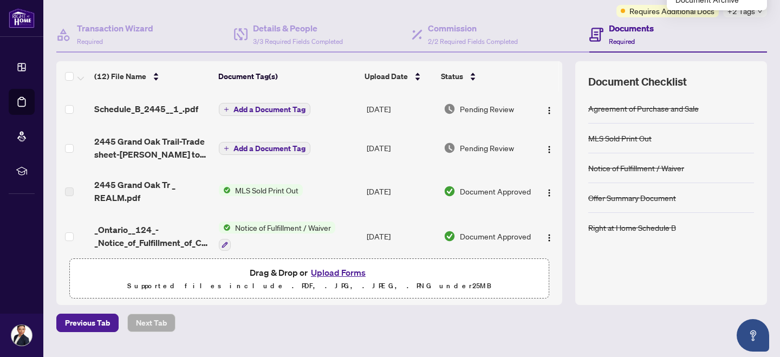  Describe the element at coordinates (632, 228) in the screenshot. I see `div: Right at Home Schedule B` at that location.